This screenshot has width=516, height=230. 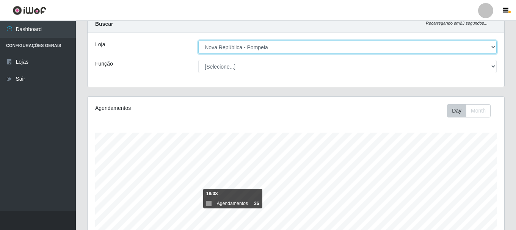 I want to click on i: Recarregando em 23 segundos..., so click(x=457, y=23).